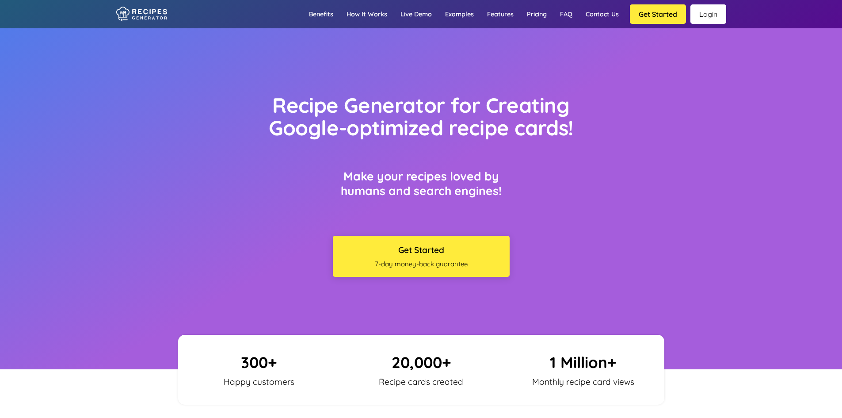 The height and width of the screenshot is (418, 842). Describe the element at coordinates (583, 362) in the screenshot. I see `p: 1 Million+` at that location.